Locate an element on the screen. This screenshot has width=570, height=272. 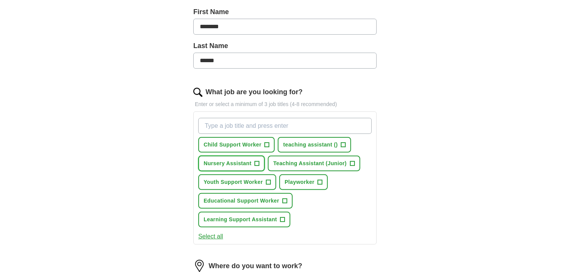
button: Select all is located at coordinates (211, 237).